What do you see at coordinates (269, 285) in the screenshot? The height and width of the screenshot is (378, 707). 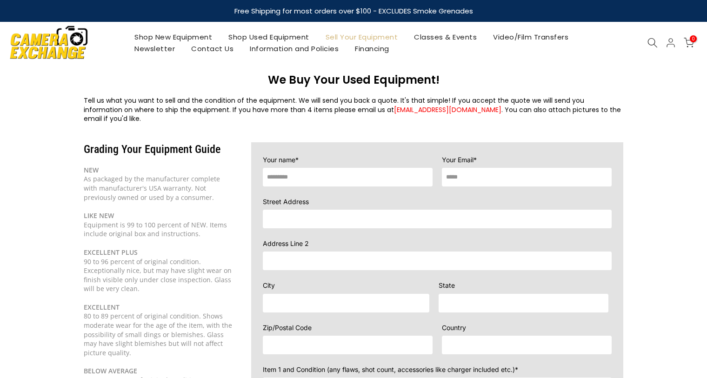 I see `span: City` at bounding box center [269, 285].